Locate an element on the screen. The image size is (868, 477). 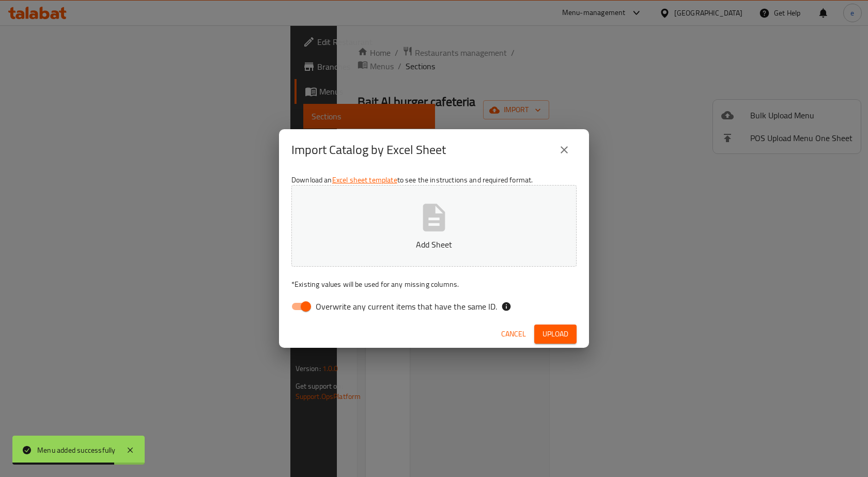
span: Overwrite any current items that have the same ID. is located at coordinates (406, 307).